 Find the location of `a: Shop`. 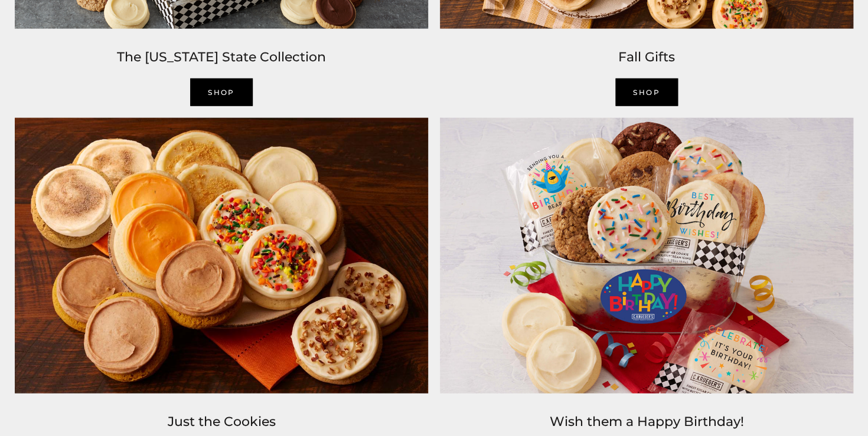

a: Shop is located at coordinates (222, 92).